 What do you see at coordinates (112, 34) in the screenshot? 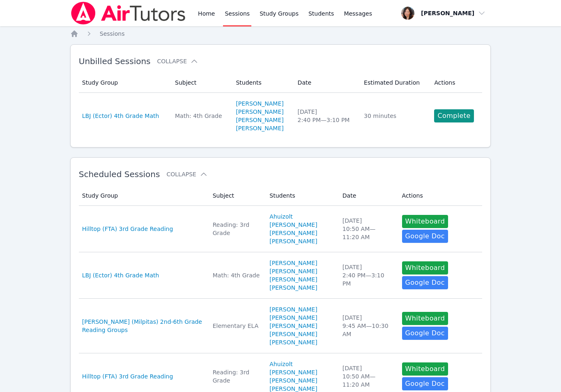
I see `span: Sessions` at bounding box center [112, 34].